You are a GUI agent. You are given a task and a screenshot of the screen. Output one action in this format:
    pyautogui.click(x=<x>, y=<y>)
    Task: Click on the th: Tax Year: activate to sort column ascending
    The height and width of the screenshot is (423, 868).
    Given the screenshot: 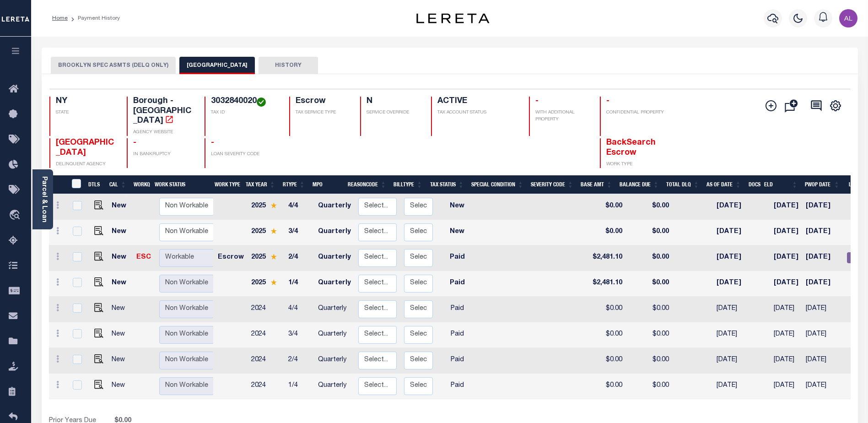 What is the action you would take?
    pyautogui.click(x=260, y=184)
    